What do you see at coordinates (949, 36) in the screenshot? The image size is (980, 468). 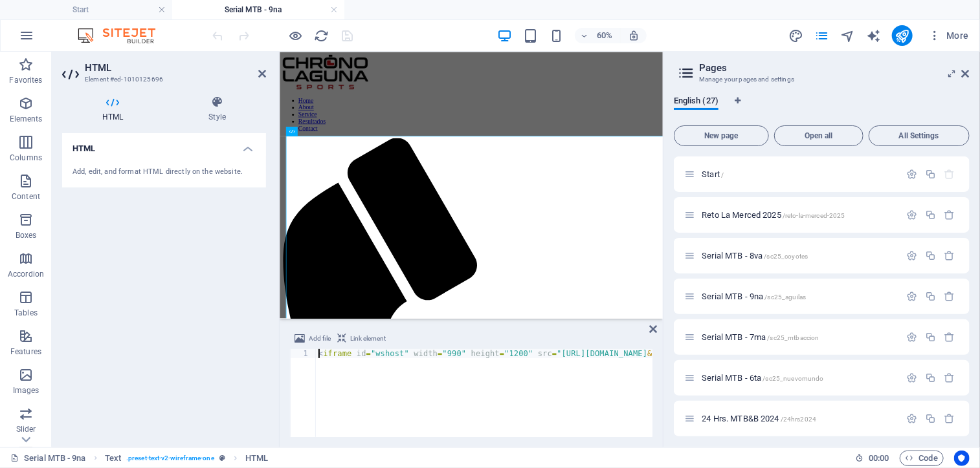 I see `button: More` at bounding box center [949, 36].